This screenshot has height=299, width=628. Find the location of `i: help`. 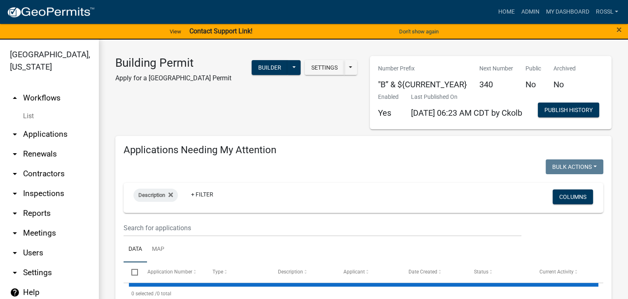

i: help is located at coordinates (15, 292).